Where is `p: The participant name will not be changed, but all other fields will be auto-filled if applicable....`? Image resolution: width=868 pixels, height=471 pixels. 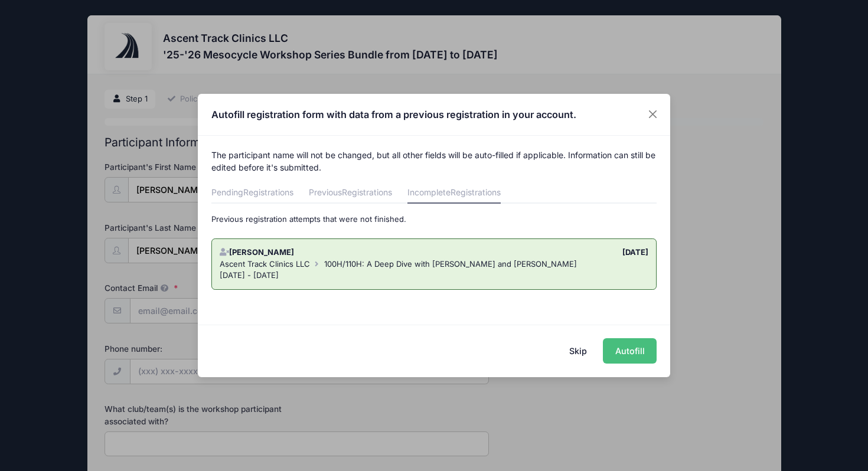 p: The participant name will not be changed, but all other fields will be auto-filled if applicable.... is located at coordinates (434, 161).